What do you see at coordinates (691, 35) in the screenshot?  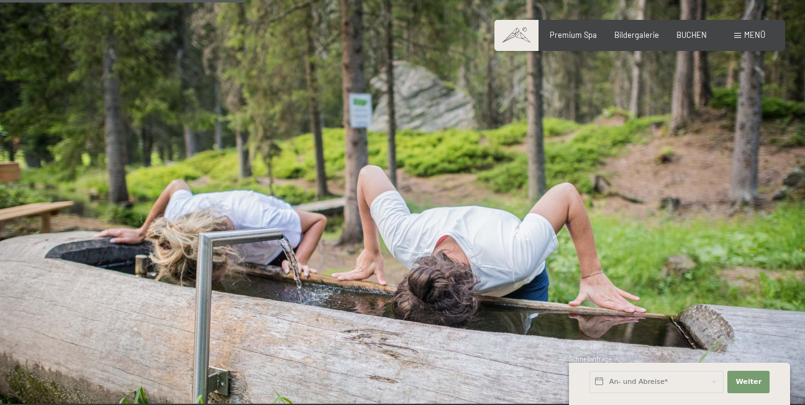 I see `a: BUCHEN` at bounding box center [691, 35].